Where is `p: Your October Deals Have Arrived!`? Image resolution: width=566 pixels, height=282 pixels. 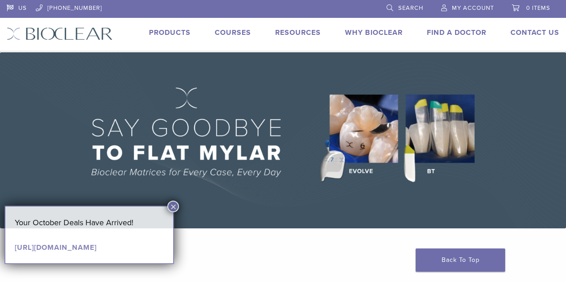
p: Your October Deals Have Arrived! is located at coordinates (89, 223).